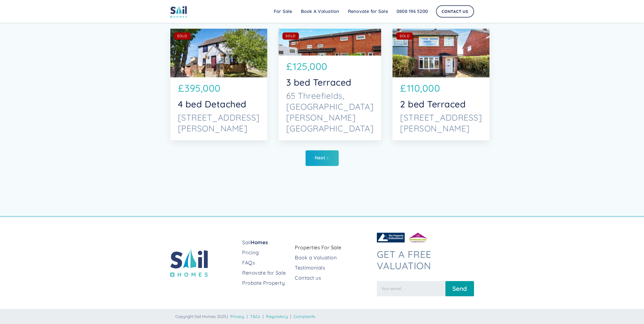 Image resolution: width=644 pixels, height=324 pixels. Describe the element at coordinates (441, 104) in the screenshot. I see `p: 2 bed Terraced` at that location.